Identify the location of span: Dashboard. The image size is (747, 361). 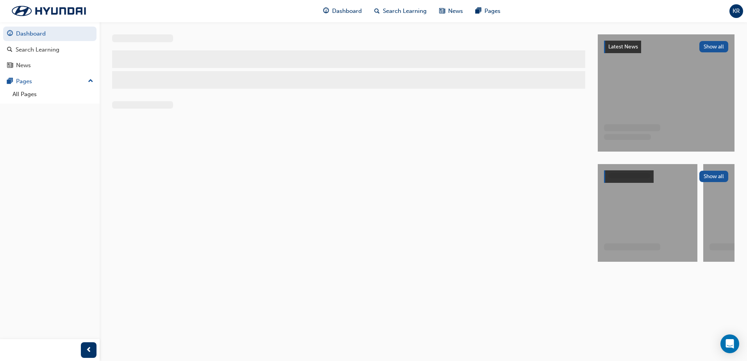
(347, 11).